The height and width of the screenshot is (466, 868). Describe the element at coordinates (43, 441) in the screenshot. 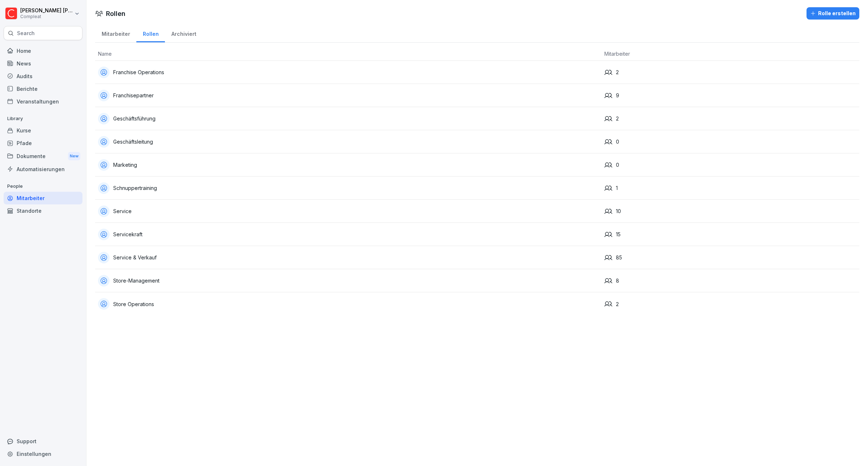

I see `div: Support` at that location.